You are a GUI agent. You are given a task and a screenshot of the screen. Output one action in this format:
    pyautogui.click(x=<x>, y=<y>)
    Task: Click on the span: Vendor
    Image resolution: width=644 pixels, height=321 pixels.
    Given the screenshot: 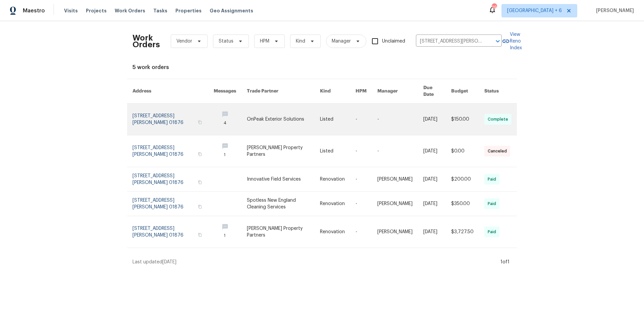 What is the action you would take?
    pyautogui.click(x=184, y=41)
    